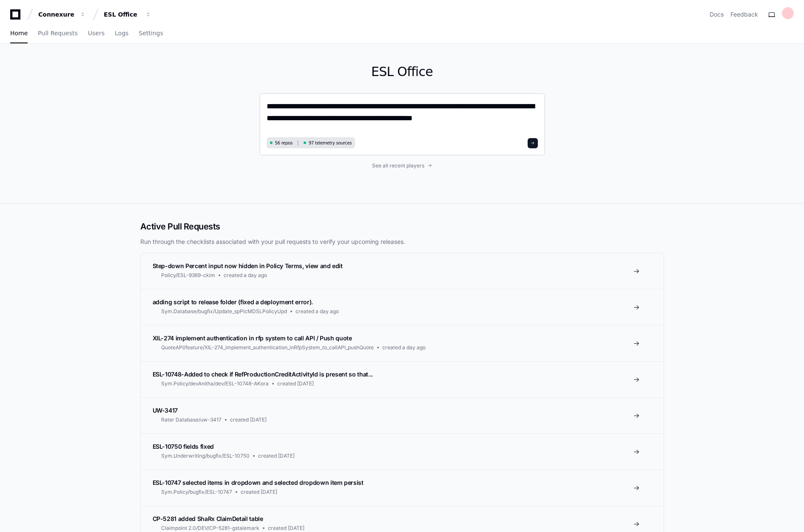  Describe the element at coordinates (205, 456) in the screenshot. I see `span: Sym.Underwriting/bugfix/ESL-10750` at that location.